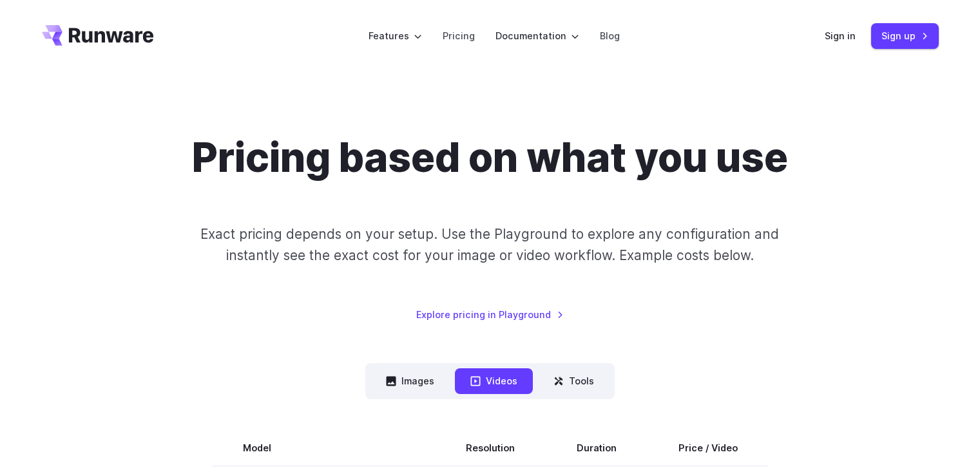 This screenshot has width=980, height=470. Describe the element at coordinates (574, 380) in the screenshot. I see `button: Tools` at that location.